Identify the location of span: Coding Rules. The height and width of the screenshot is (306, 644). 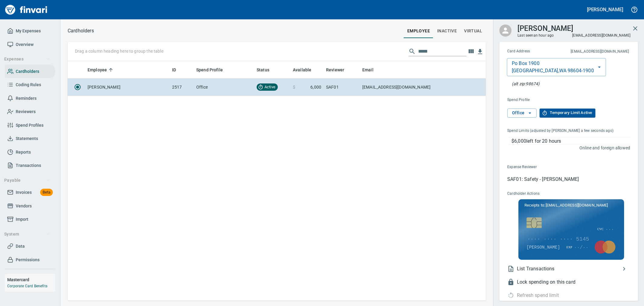
(28, 84).